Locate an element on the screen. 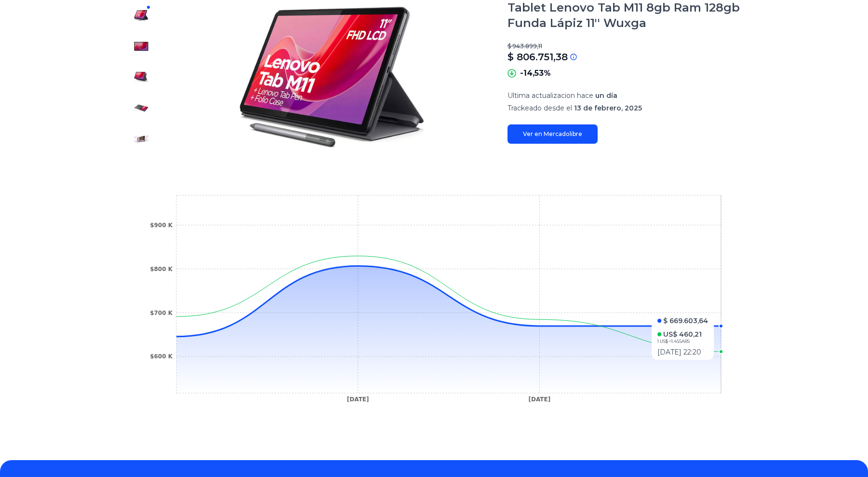 The image size is (868, 477). span: Trackeado desde el is located at coordinates (539, 108).